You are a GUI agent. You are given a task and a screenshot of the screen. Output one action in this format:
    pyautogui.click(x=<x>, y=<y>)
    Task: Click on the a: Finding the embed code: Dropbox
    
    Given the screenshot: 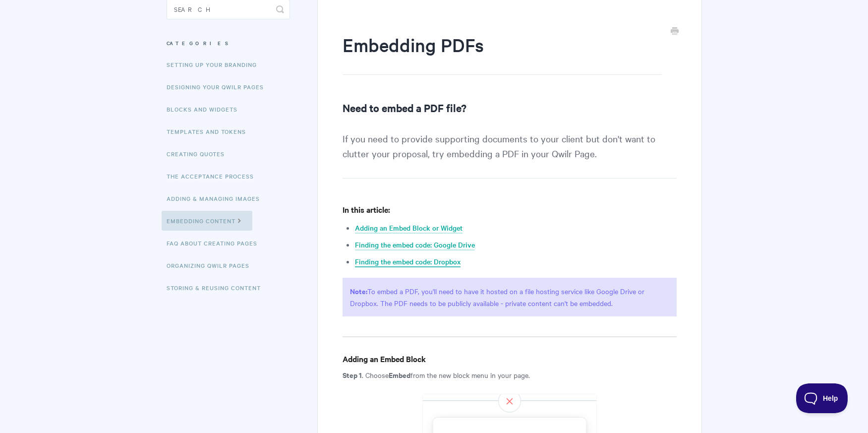 What is the action you would take?
    pyautogui.click(x=407, y=262)
    